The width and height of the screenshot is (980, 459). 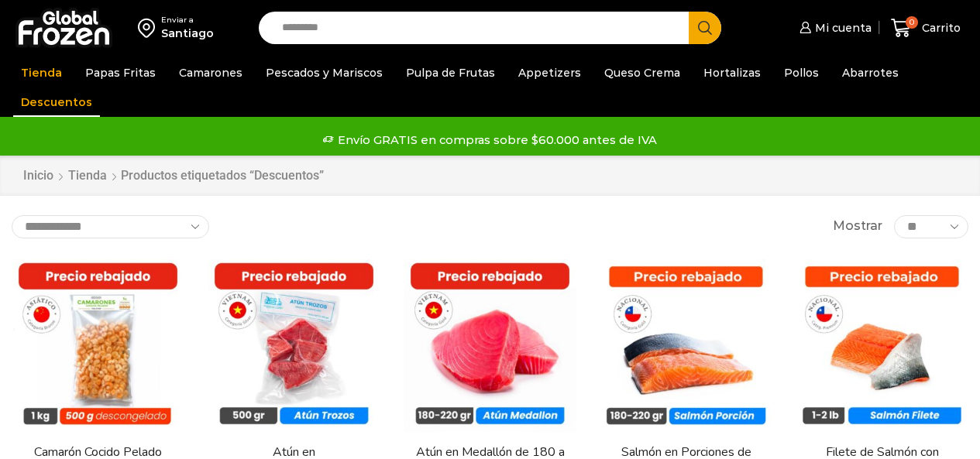 What do you see at coordinates (939, 28) in the screenshot?
I see `span: Carrito` at bounding box center [939, 28].